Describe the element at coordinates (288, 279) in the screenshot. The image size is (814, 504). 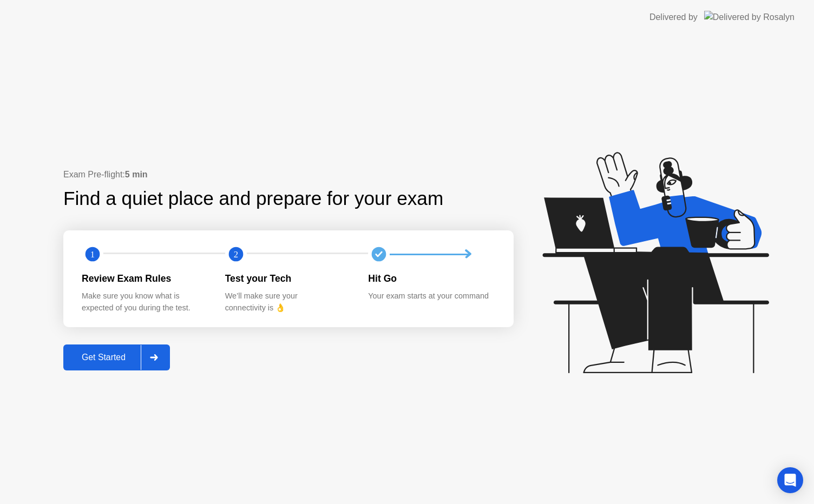
I see `div: Test your Tech` at that location.